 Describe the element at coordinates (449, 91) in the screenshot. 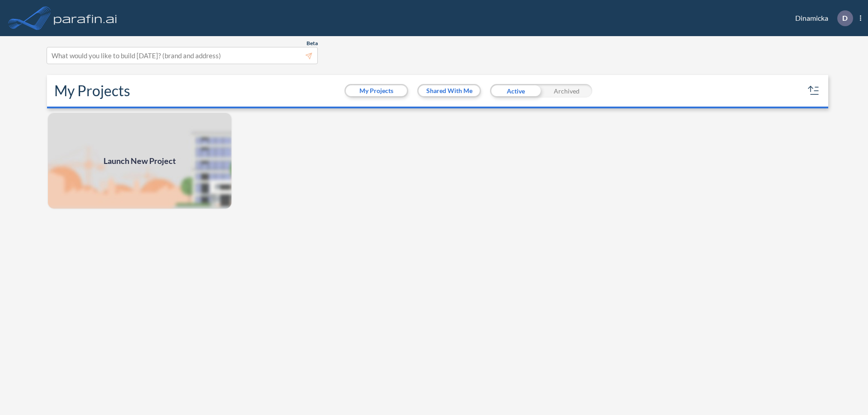

I see `button: Shared With Me` at that location.